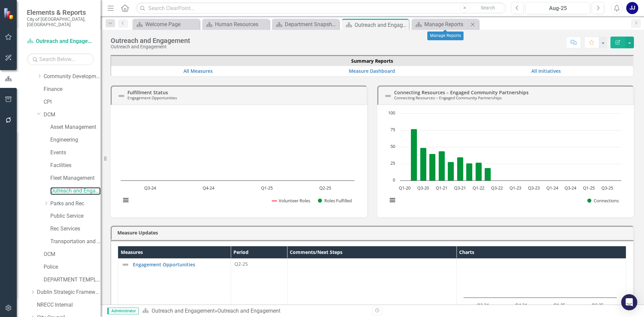 Image resolution: width=644 pixels, height=317 pixels. What do you see at coordinates (75, 204) in the screenshot?
I see `a: Parks and Rec` at bounding box center [75, 204].